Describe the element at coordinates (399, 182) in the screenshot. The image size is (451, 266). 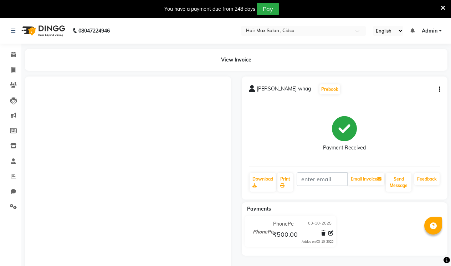
I see `button: Send Message` at that location.